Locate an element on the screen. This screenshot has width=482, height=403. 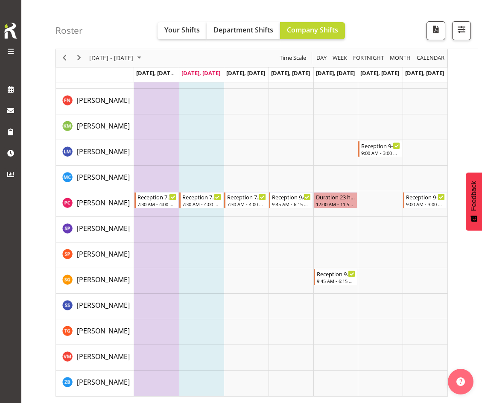
div: Penny Clyne-Moffat"s event - Reception 9-3 Begin From Sunday, September 28, 2025 at 9:00:00 AM GM... is located at coordinates (425, 200).